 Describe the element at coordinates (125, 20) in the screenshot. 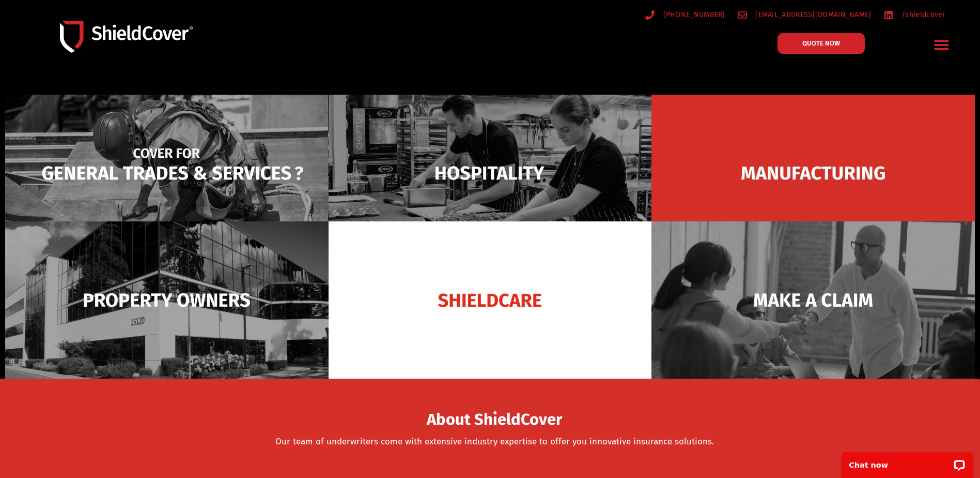

I see `button: Open LiveChat chat widget` at that location.